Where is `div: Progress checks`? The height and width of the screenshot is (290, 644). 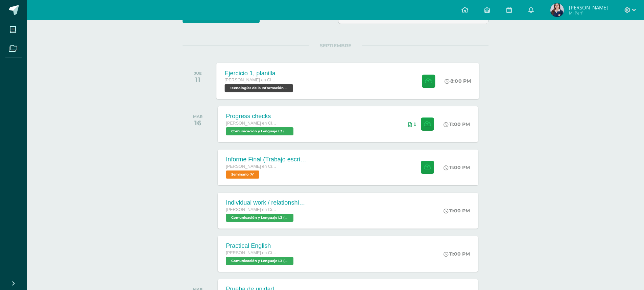
div: Progress checks is located at coordinates (260, 116).